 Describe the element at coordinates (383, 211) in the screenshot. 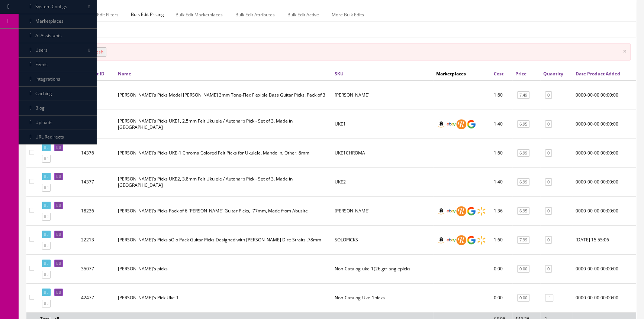

I see `td: ORIN` at that location.